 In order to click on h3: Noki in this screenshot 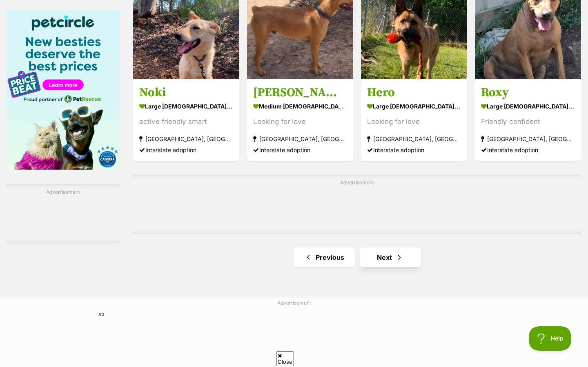, I will do `click(186, 93)`.